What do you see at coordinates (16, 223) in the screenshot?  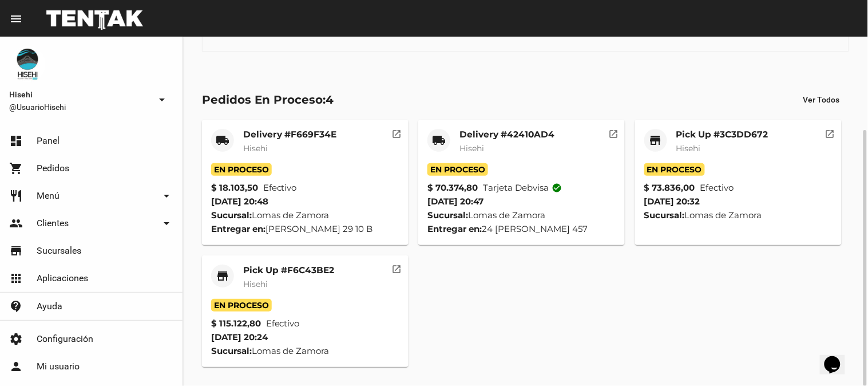 I see `mat-icon: people` at bounding box center [16, 223].